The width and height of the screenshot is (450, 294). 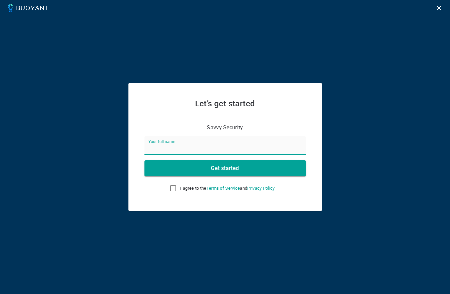 I want to click on button: Get started, so click(x=225, y=169).